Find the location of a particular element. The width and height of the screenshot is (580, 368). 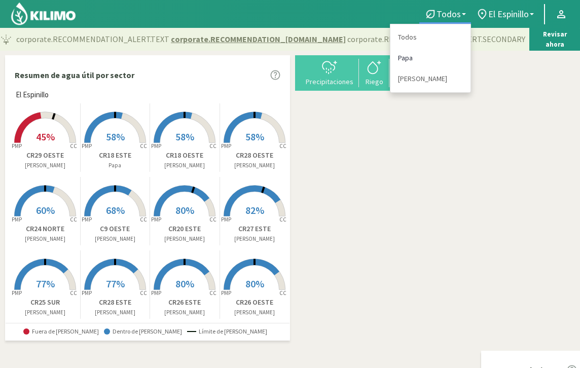

span: Todos is located at coordinates (449, 14).